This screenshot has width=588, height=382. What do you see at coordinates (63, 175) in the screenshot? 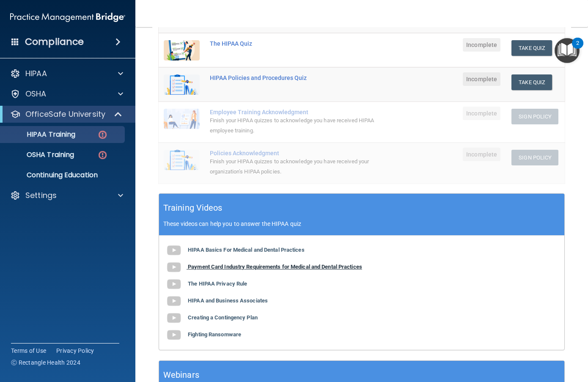
I see `p: Continuing Education` at bounding box center [63, 175].